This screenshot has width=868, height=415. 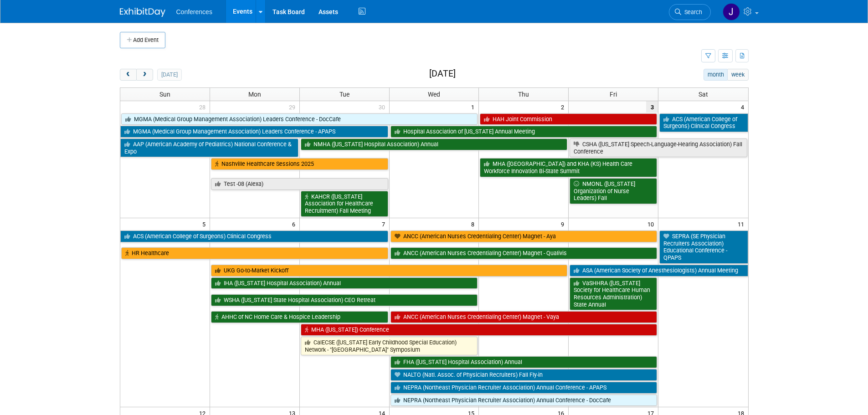 I want to click on a: SEPRA (SE Physician Recruiters Association) Educational Conference - QPAPS, so click(x=703, y=247).